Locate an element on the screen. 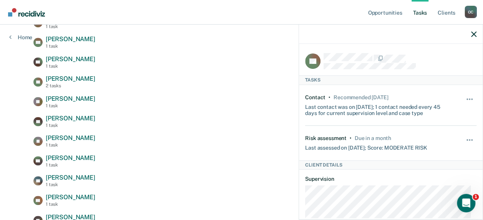  button: Profile dropdown button is located at coordinates (471, 12).